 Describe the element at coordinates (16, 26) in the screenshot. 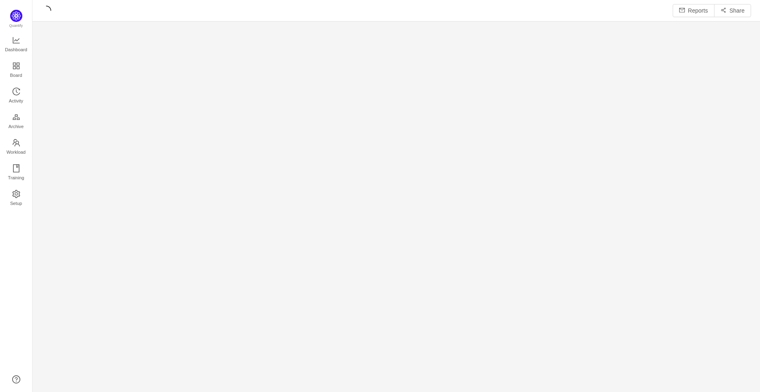

I see `span: Quantify` at that location.